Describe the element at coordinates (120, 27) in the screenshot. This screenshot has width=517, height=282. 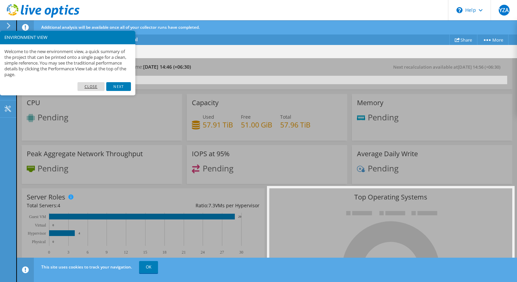
I see `span: Additional analysis will be available once all of your collector runs have completed.` at that location.